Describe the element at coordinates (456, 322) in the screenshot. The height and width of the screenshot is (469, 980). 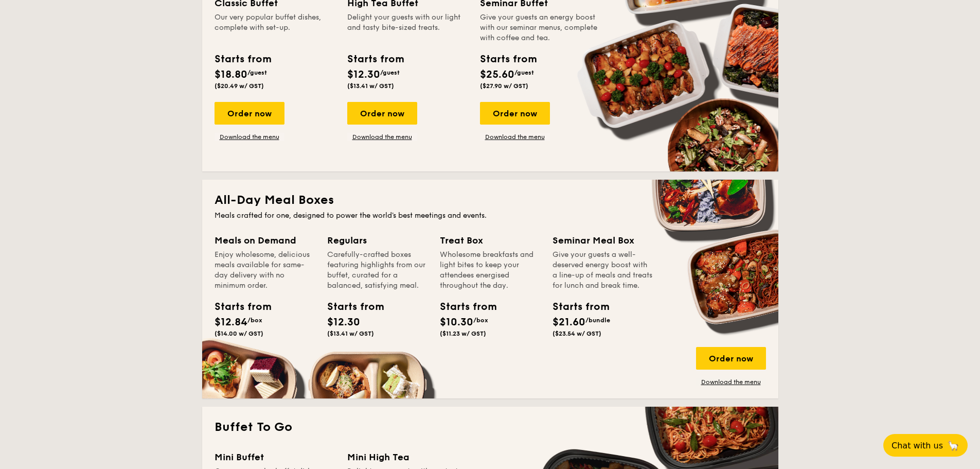
I see `span: $10.30` at that location.